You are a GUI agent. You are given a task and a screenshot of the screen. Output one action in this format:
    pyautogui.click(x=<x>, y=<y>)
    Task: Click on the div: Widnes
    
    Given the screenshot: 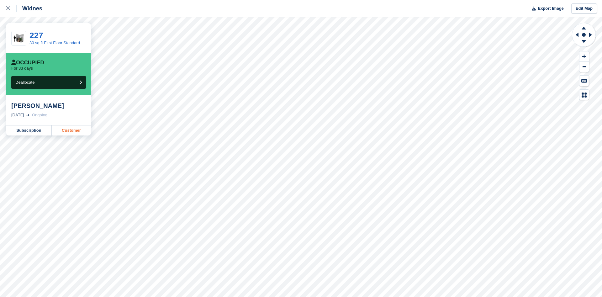 What is the action you would take?
    pyautogui.click(x=29, y=8)
    